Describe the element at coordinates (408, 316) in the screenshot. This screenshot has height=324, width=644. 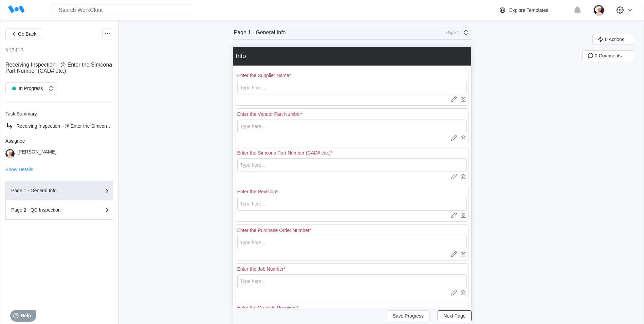
I see `span: Save Progress` at that location.